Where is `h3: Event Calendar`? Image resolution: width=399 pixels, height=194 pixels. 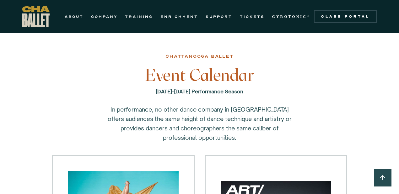
h3: Event Calendar is located at coordinates (200, 75).